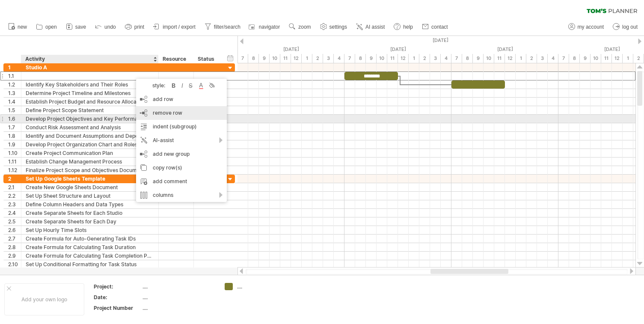 The image size is (644, 324). I want to click on div: copy row(s), so click(181, 168).